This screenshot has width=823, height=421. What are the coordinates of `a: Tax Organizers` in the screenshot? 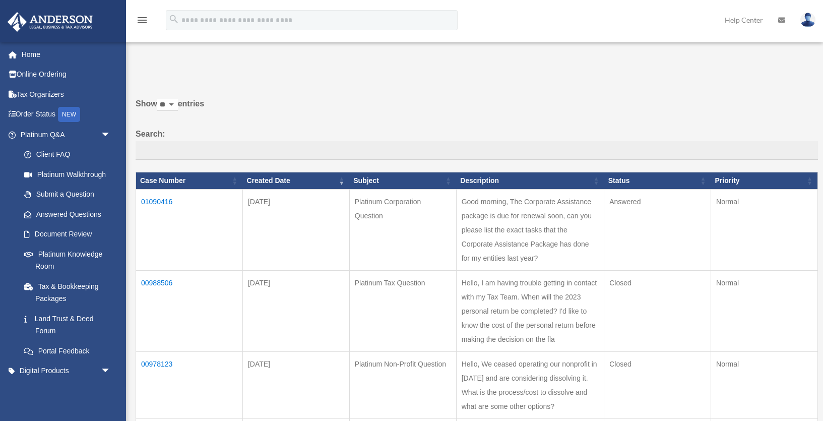 It's located at (66, 94).